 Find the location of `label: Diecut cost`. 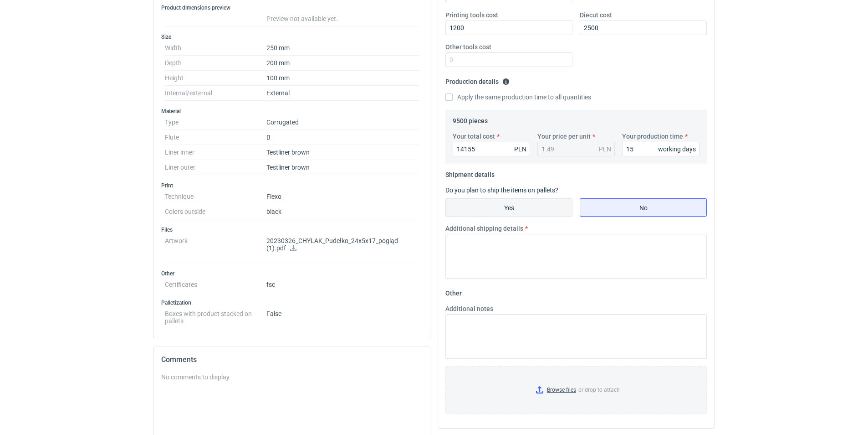

label: Diecut cost is located at coordinates (596, 15).